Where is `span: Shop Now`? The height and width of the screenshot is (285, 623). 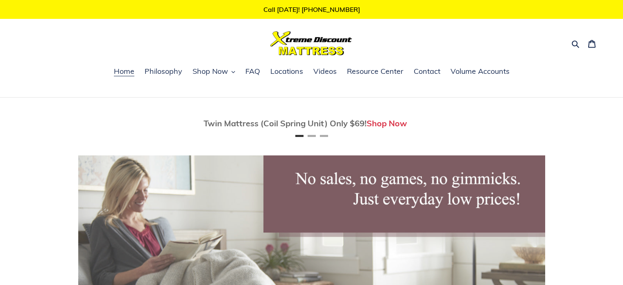
span: Shop Now is located at coordinates (210, 71).